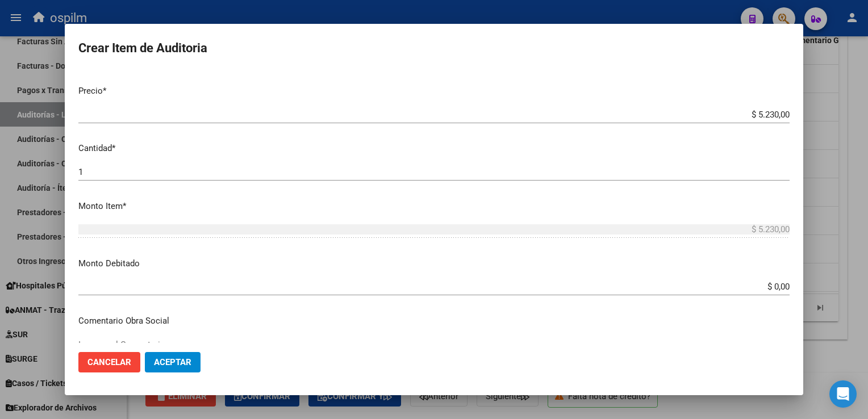 The height and width of the screenshot is (419, 868). What do you see at coordinates (109, 363) in the screenshot?
I see `span: Cancelar` at bounding box center [109, 363].